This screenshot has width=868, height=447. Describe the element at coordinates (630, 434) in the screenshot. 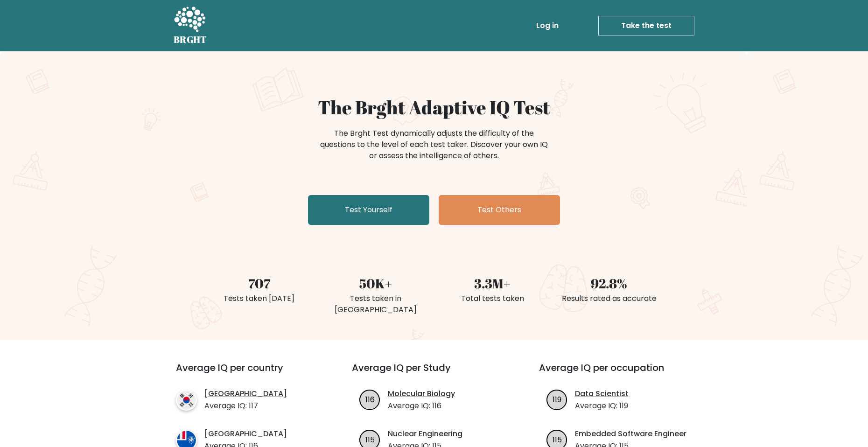

I see `a: Embedded Software Engineer` at that location.